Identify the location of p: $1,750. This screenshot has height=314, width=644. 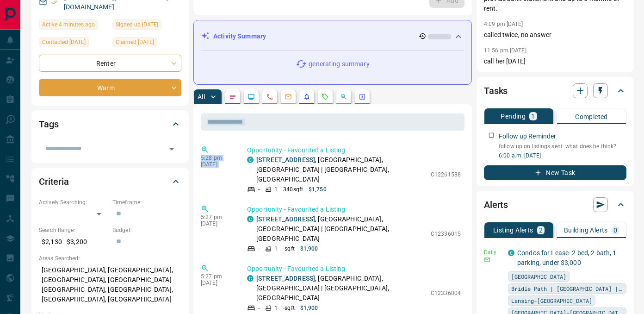
(318, 190).